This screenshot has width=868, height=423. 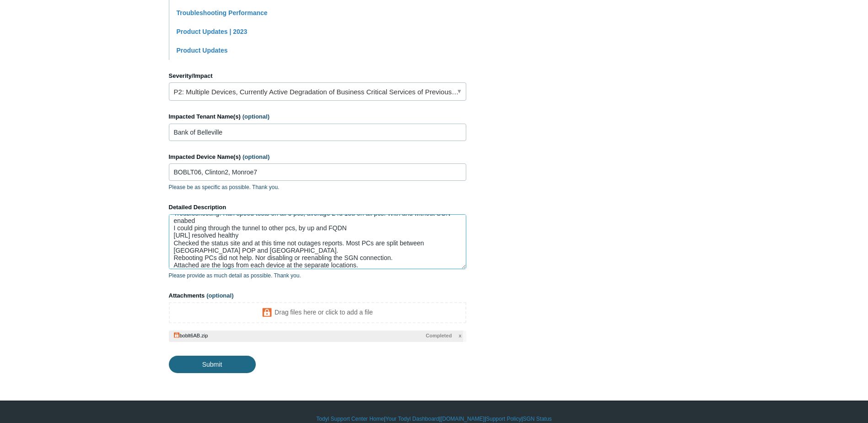 What do you see at coordinates (212, 364) in the screenshot?
I see `input: Submit` at bounding box center [212, 364].